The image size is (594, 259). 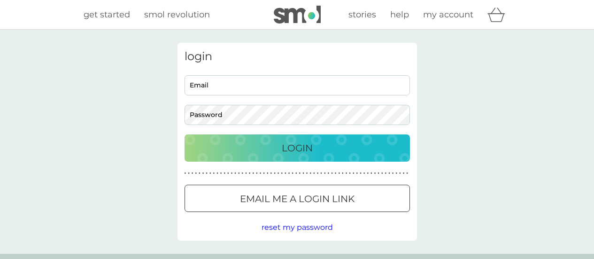 What do you see at coordinates (297, 56) in the screenshot?
I see `h3: login` at bounding box center [297, 56].